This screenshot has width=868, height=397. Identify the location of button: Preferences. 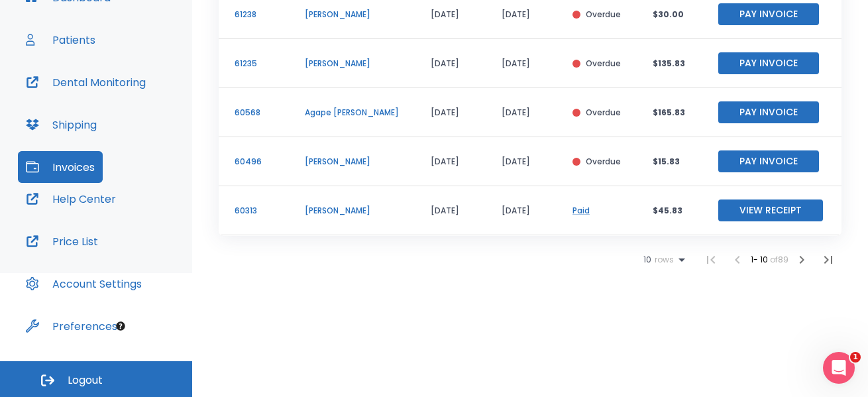
(72, 326).